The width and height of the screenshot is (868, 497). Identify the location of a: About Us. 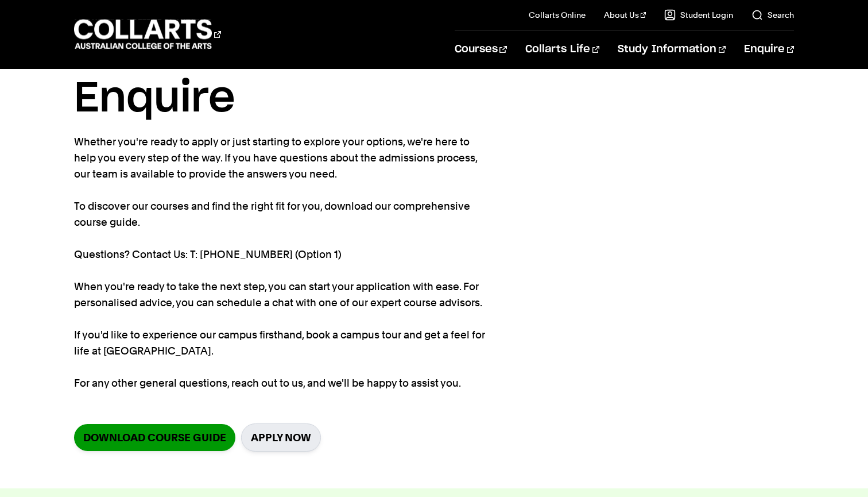
(625, 15).